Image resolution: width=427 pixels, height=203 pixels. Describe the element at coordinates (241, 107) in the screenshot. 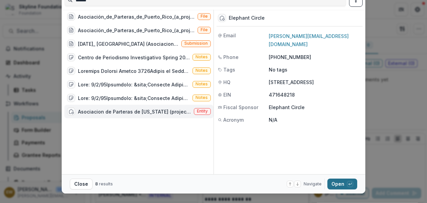

I see `span: Fiscal Sponsor` at that location.